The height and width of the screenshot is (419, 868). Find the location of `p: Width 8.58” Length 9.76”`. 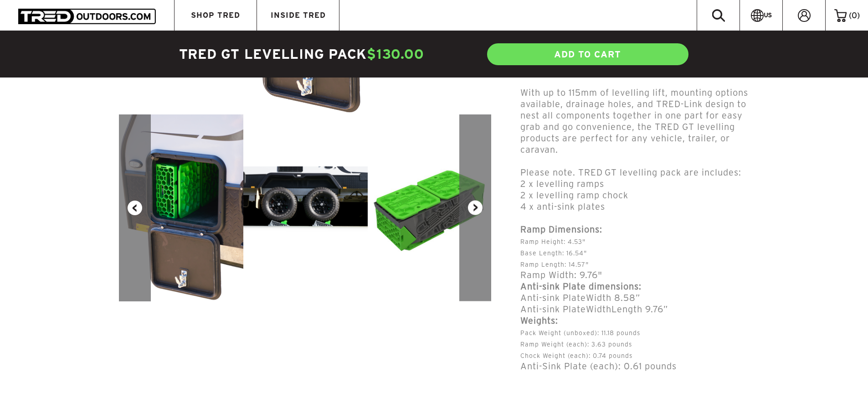

p: Width 8.58” Length 9.76” is located at coordinates (635, 304).